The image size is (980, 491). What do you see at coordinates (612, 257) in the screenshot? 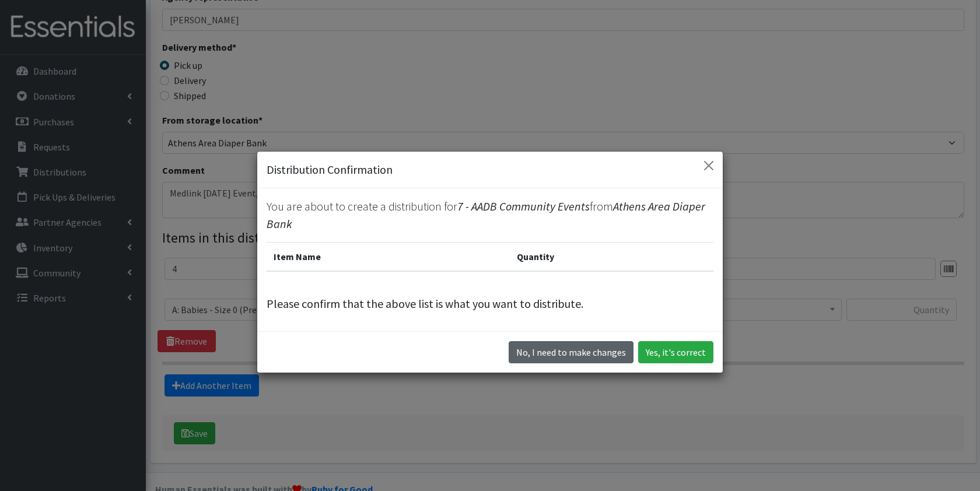
I see `th: Quantity` at bounding box center [612, 257].